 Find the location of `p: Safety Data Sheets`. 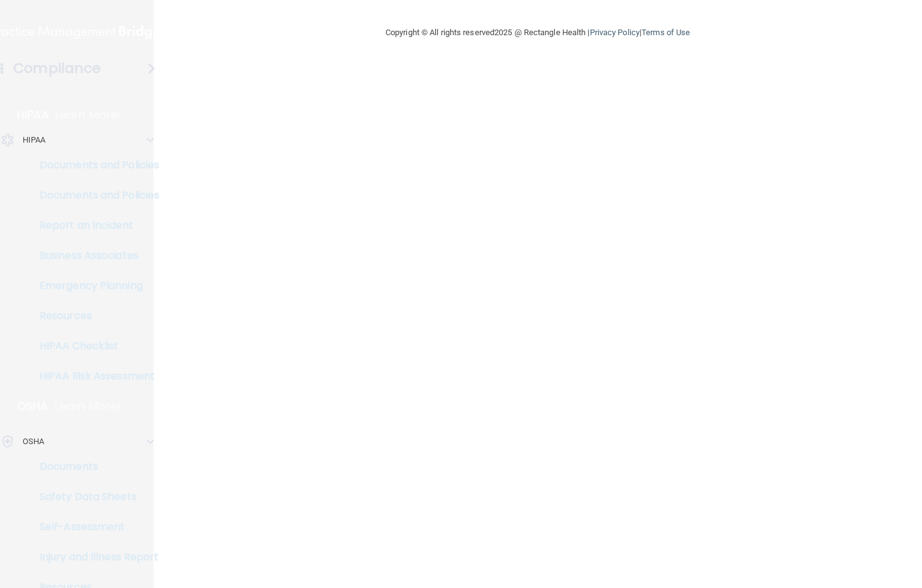

p: Safety Data Sheets is located at coordinates (94, 497).